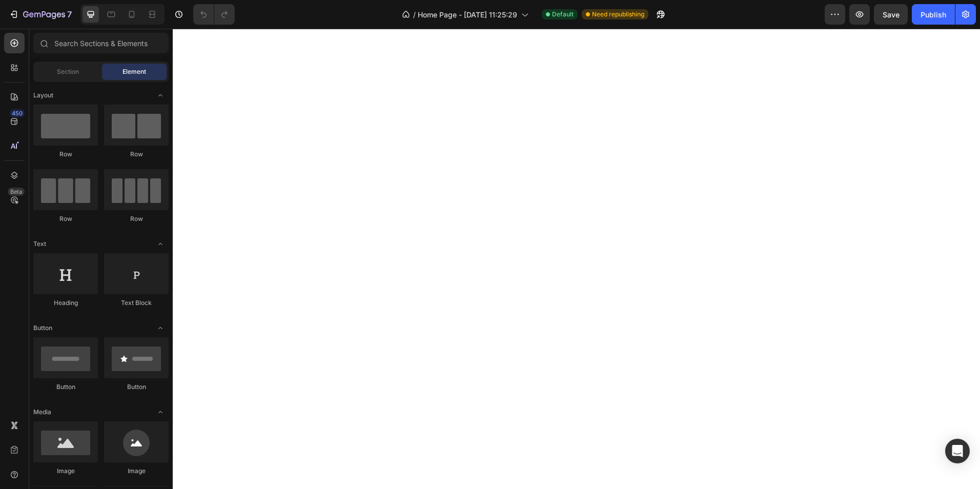 The height and width of the screenshot is (489, 980). Describe the element at coordinates (16, 191) in the screenshot. I see `div: Beta` at that location.